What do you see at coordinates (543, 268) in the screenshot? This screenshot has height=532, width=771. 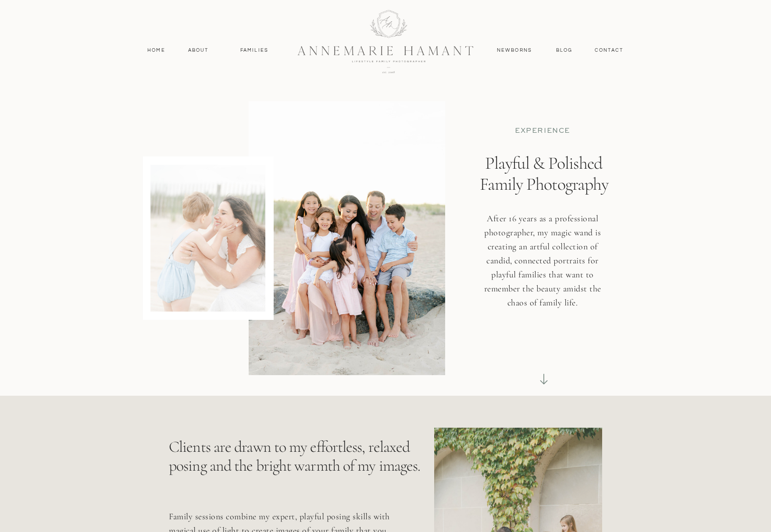 I see `h3: After 16 years as a professional photographer, my magic wand is creating an artful collection of ...` at bounding box center [543, 268].